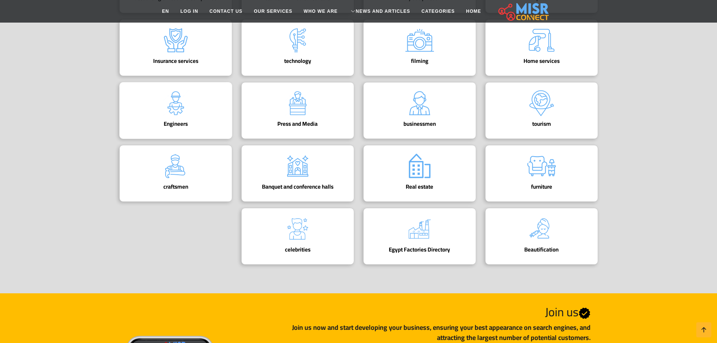  I want to click on a: Categories, so click(438, 11).